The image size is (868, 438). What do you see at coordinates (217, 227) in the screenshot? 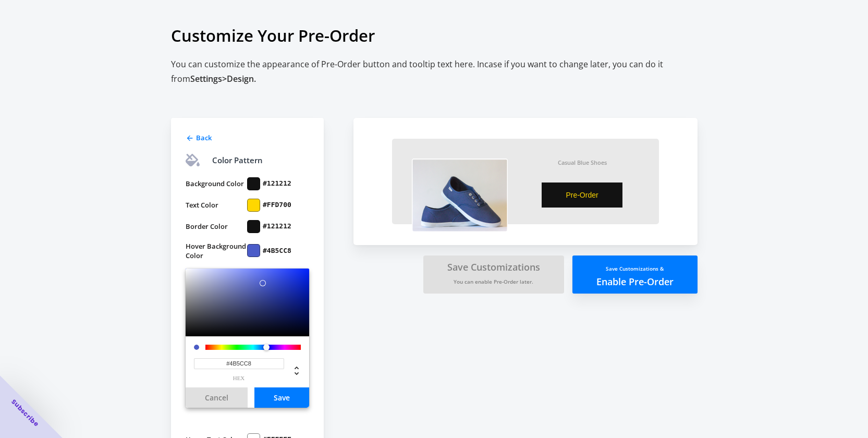
I see `label: Border Color` at bounding box center [217, 227].